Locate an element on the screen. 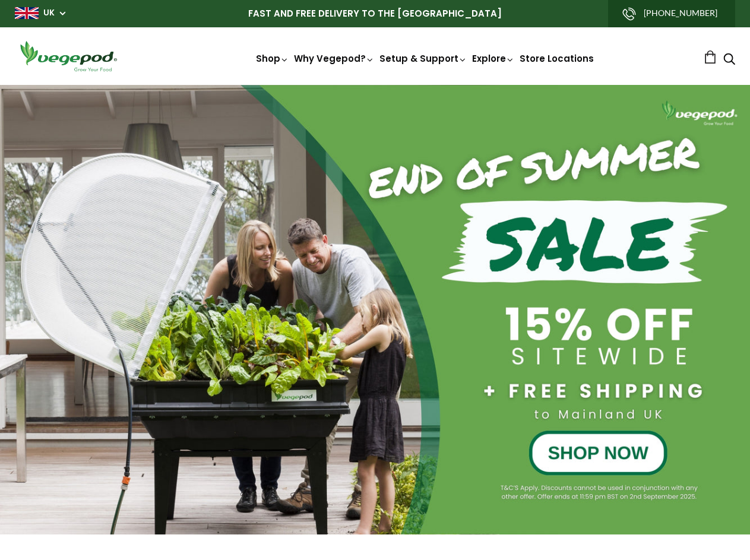  a: Store Locations is located at coordinates (556, 58).